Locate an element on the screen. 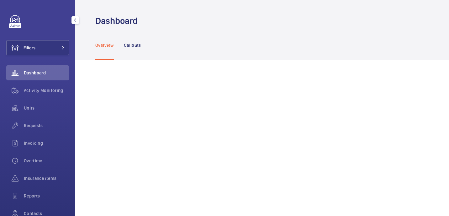  span: Activity Monitoring is located at coordinates (46, 90).